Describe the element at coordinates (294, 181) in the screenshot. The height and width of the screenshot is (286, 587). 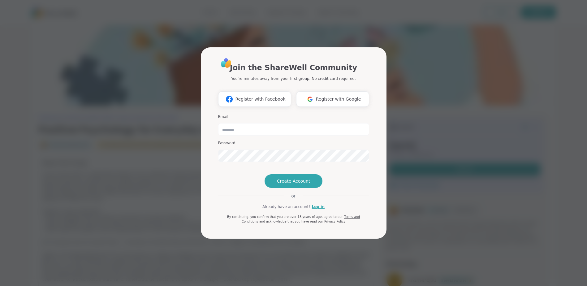
I see `span: Create Account` at that location.